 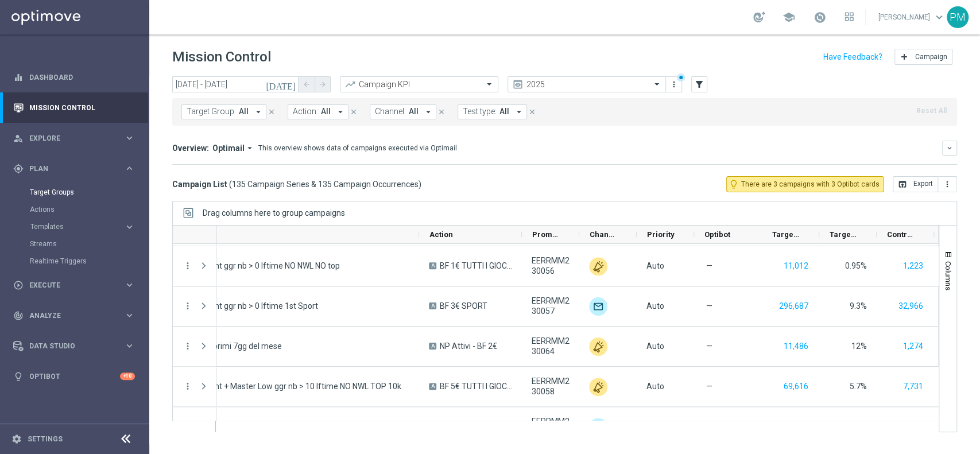 What do you see at coordinates (476, 386) in the screenshot?
I see `span: BF 5€ TUTTI I GIOCHI` at bounding box center [476, 386].